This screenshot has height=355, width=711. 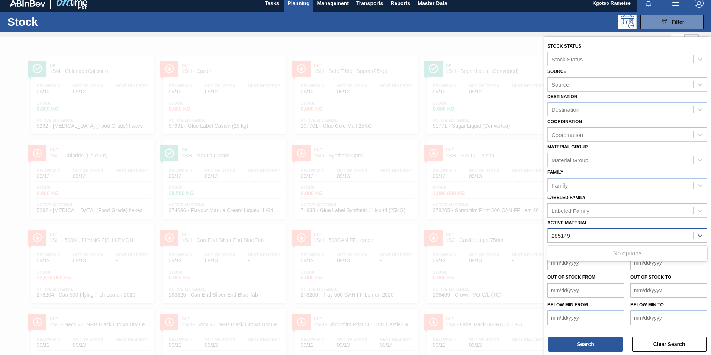 What do you see at coordinates (627, 253) in the screenshot?
I see `div: No options` at bounding box center [627, 253].